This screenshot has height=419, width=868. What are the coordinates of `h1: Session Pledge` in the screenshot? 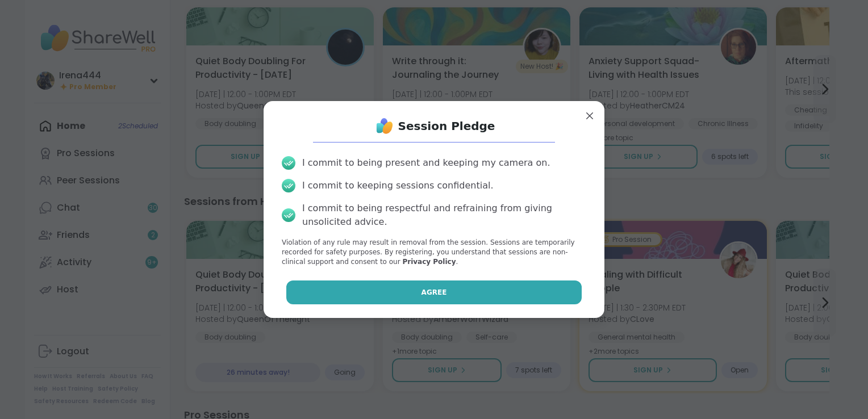 It's located at (446, 126).